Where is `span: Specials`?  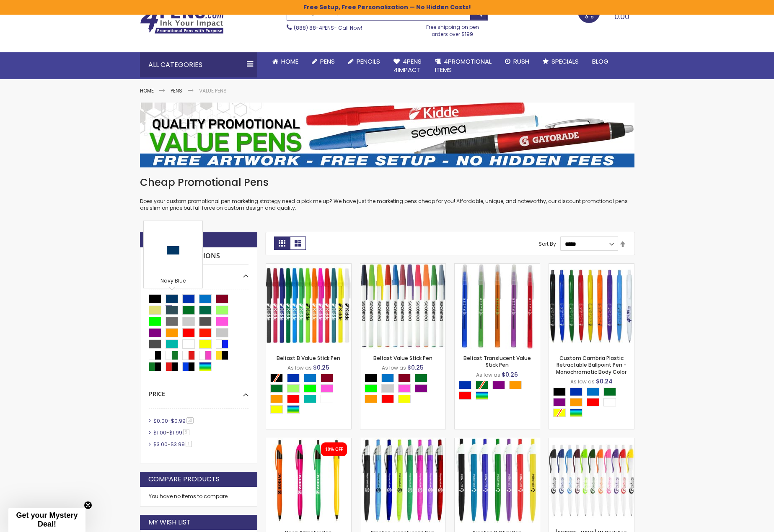 span: Specials is located at coordinates (565, 61).